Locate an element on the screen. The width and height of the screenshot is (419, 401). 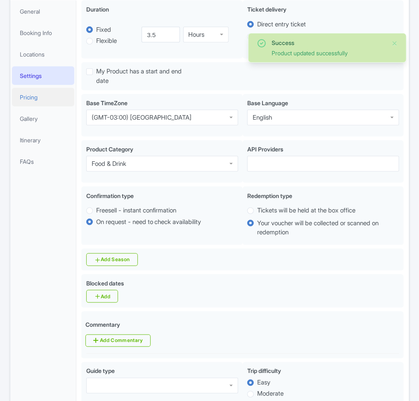
a: Add is located at coordinates (102, 296).